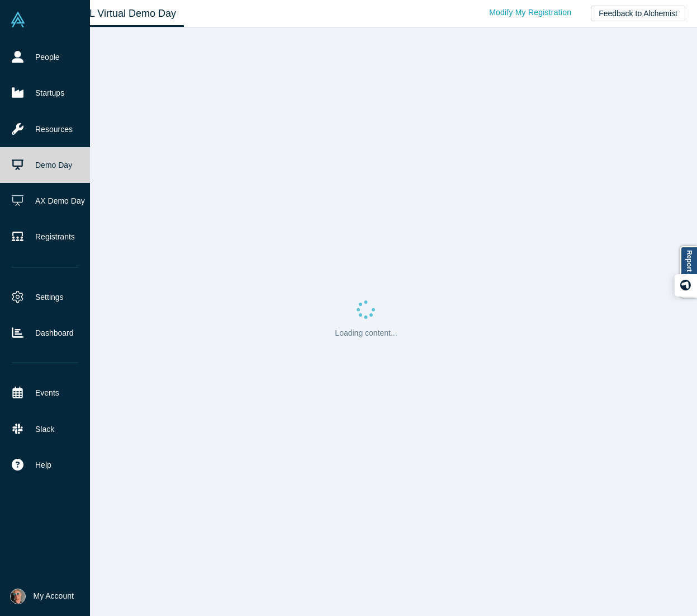 The width and height of the screenshot is (697, 616). Describe the element at coordinates (18, 20) in the screenshot. I see `img: Alchemist Vault Logo` at that location.